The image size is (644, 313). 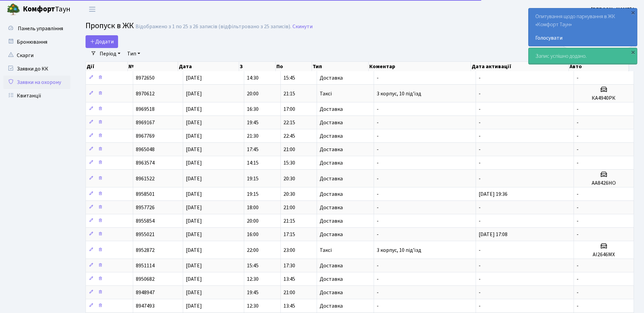 What do you see at coordinates (145, 163) in the screenshot?
I see `span: 8963574` at bounding box center [145, 163].